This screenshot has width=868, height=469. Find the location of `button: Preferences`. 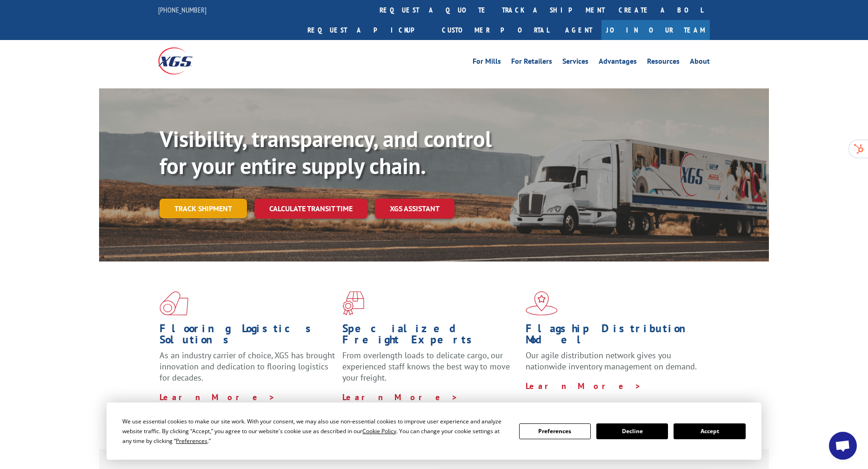

button: Preferences is located at coordinates (555, 432).